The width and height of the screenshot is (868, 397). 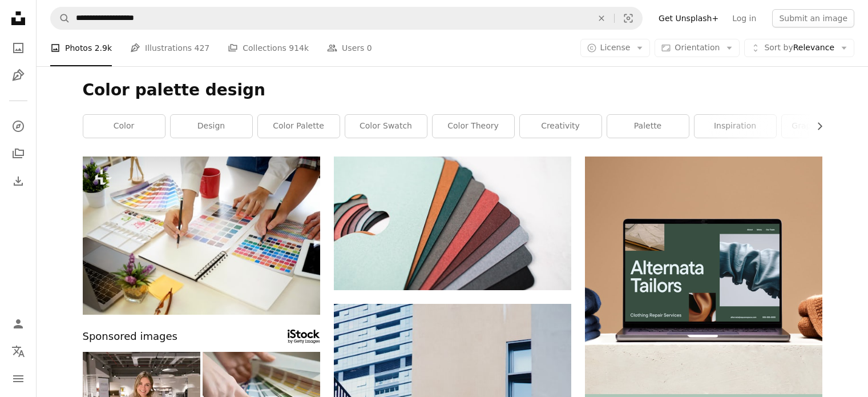 I want to click on button: Submit an image, so click(x=813, y=18).